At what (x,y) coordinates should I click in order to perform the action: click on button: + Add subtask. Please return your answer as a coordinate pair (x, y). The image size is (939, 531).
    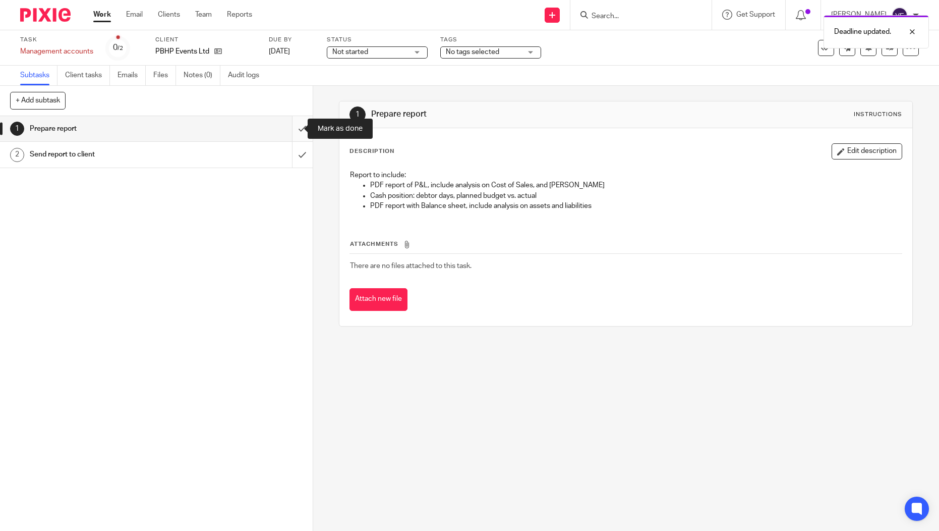
    Looking at the image, I should click on (38, 100).